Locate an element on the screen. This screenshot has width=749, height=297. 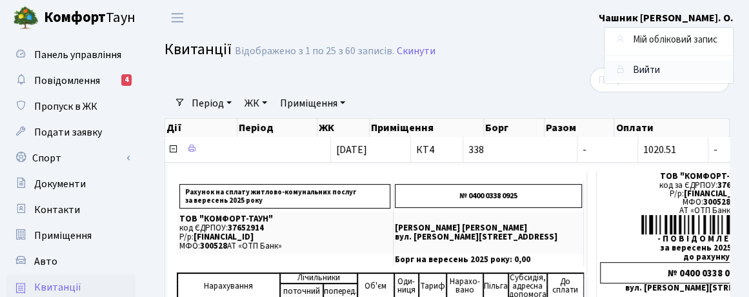
td: Лічильники is located at coordinates (318, 278).